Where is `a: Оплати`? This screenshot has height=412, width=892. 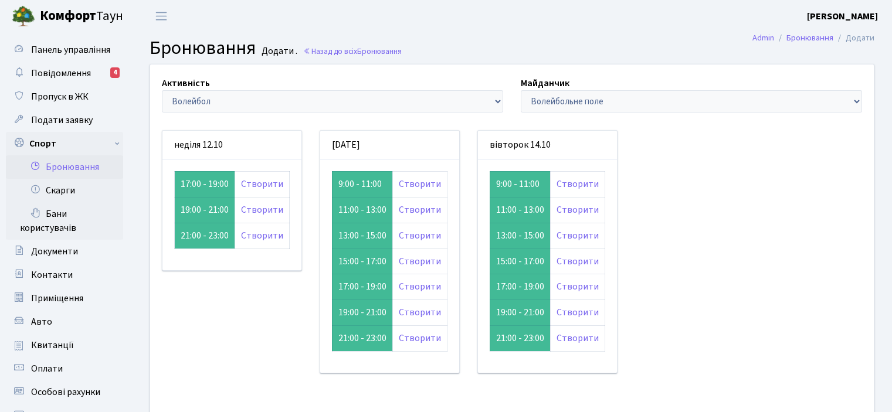
a: Оплати is located at coordinates (64, 369).